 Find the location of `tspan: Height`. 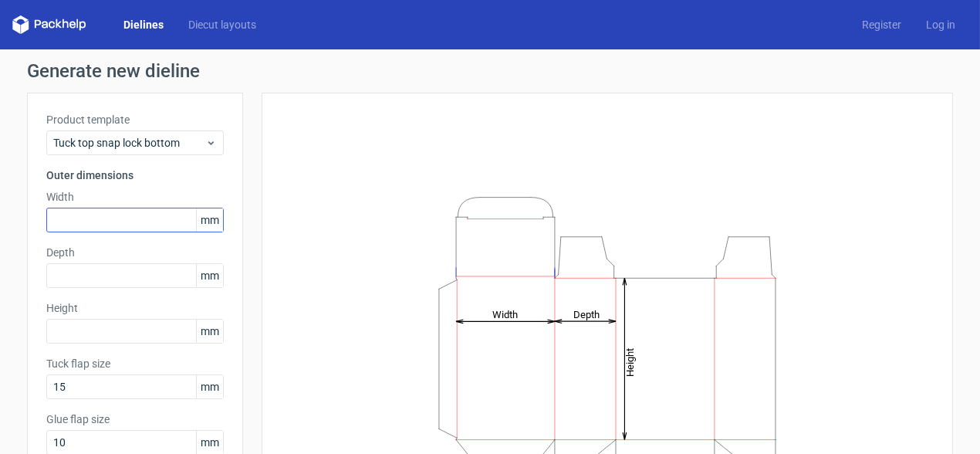

tspan: Height is located at coordinates (630, 361).